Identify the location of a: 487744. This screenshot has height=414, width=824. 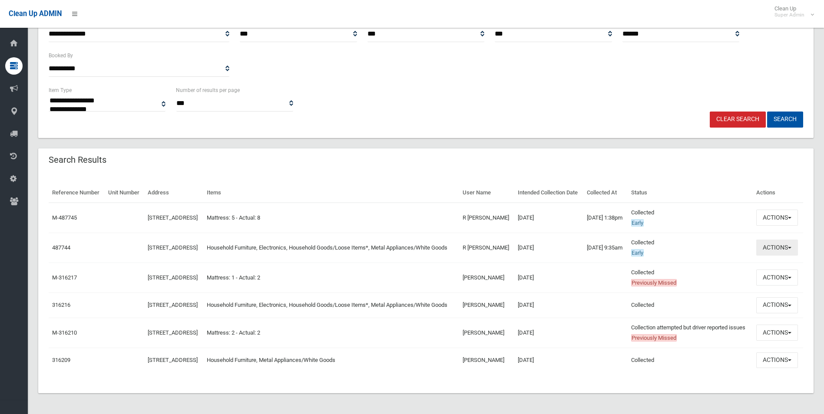
(61, 247).